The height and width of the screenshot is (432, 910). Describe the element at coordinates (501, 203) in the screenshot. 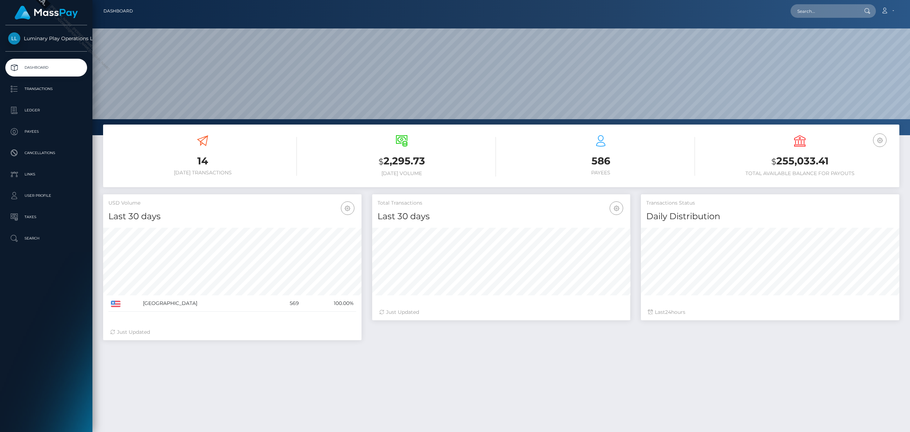

I see `h5: Total Transactions` at that location.